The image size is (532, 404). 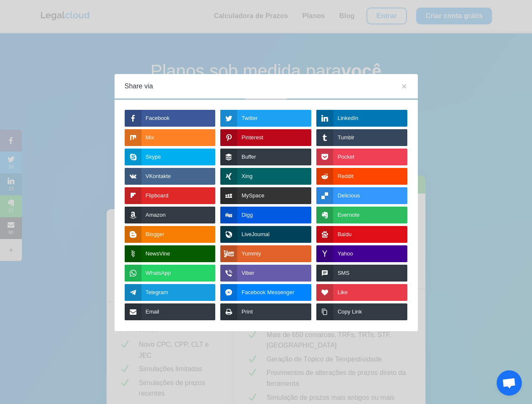 I want to click on a: Pocket, so click(x=362, y=157).